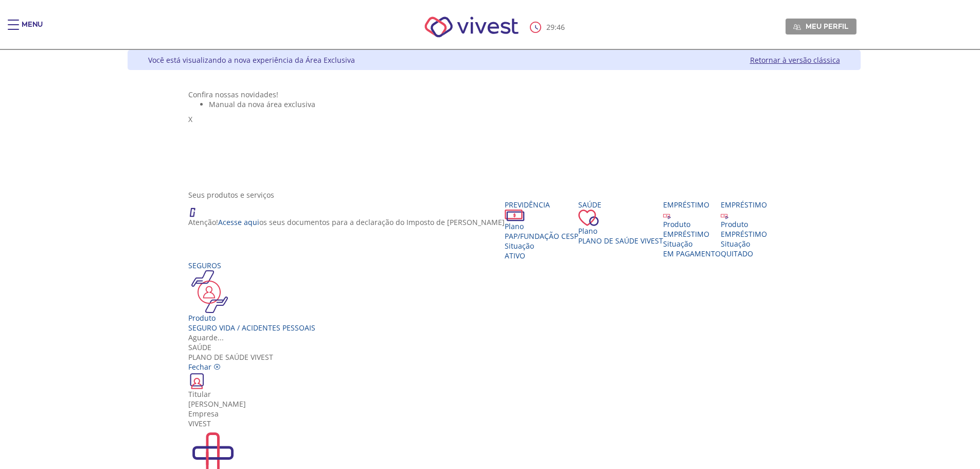 This screenshot has width=980, height=469. I want to click on div: Aguarde..., so click(494, 337).